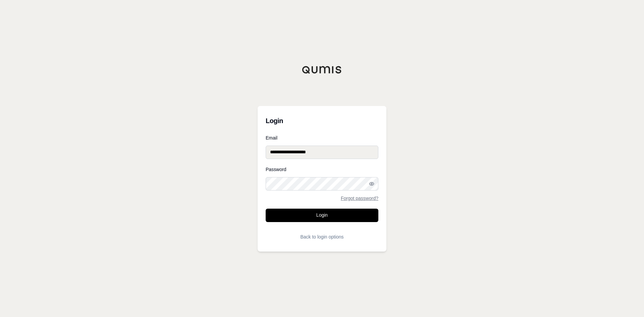 Image resolution: width=644 pixels, height=317 pixels. What do you see at coordinates (322, 121) in the screenshot?
I see `h3: Login` at bounding box center [322, 121].